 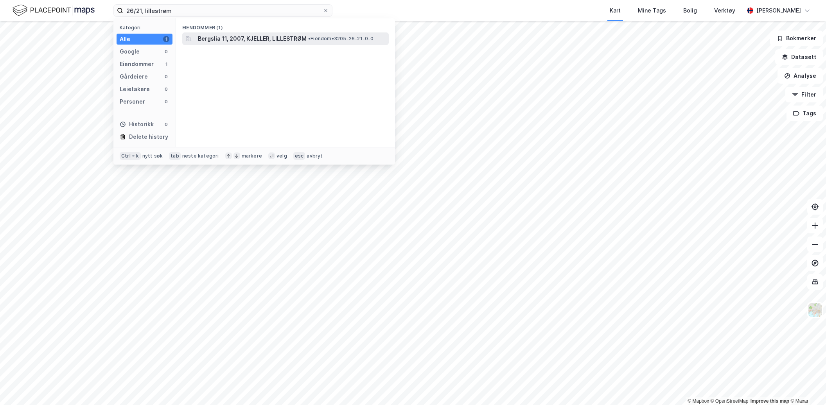 What do you see at coordinates (652, 11) in the screenshot?
I see `div: Mine Tags` at bounding box center [652, 11].